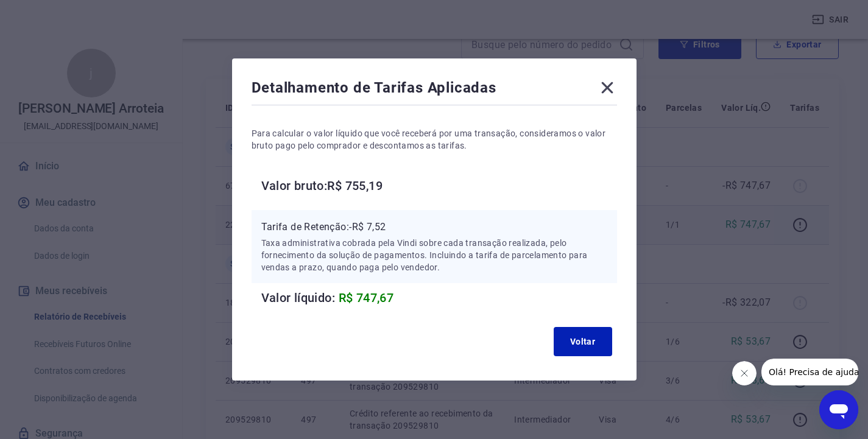  I want to click on span: R$ 747,67, so click(366, 298).